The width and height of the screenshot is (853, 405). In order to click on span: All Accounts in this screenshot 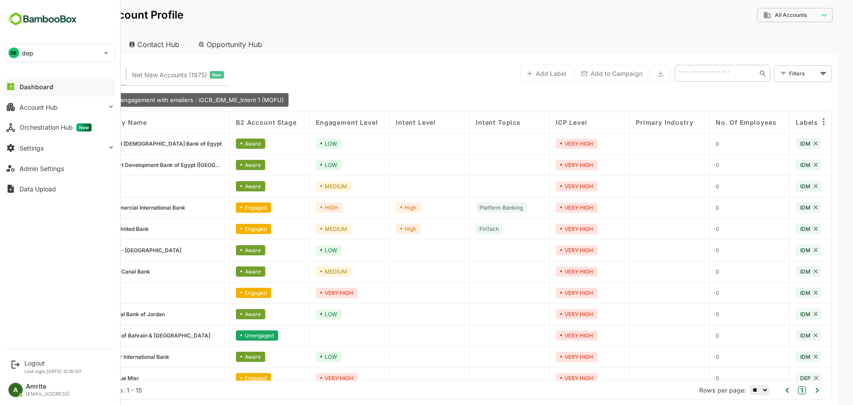, I will do `click(760, 15)`.